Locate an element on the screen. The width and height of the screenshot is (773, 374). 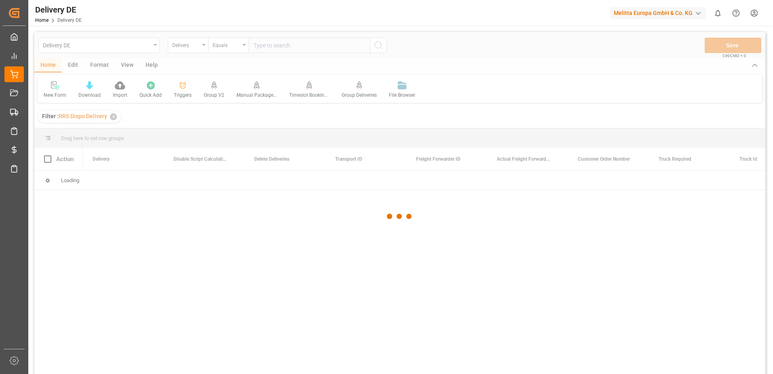
a: Home is located at coordinates (42, 20).